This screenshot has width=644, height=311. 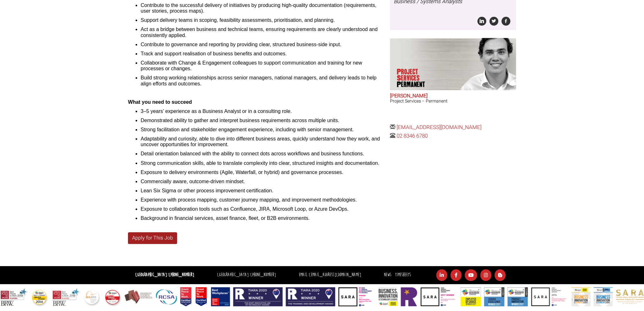 I want to click on span: Permanent, so click(x=418, y=85).